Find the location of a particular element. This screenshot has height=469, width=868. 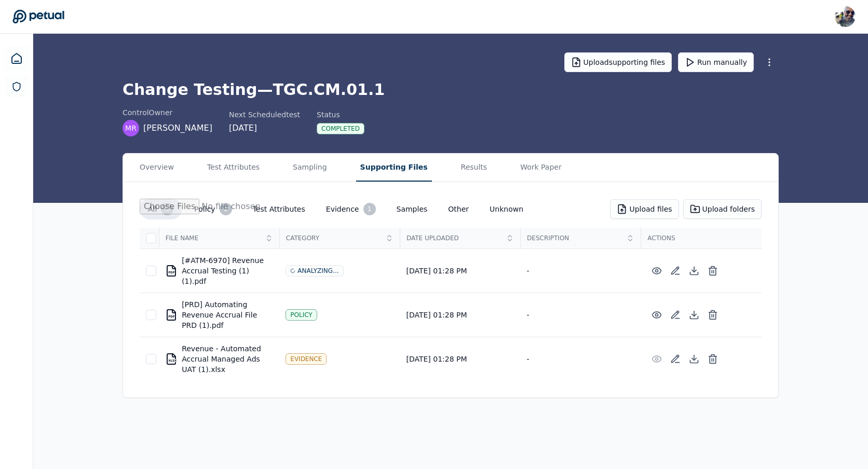

button: More Options is located at coordinates (769, 62).